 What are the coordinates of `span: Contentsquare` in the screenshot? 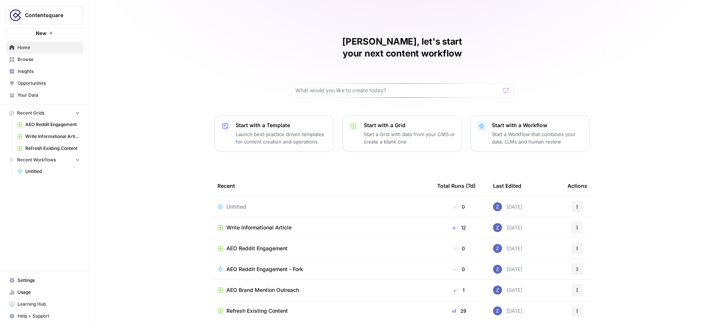 It's located at (47, 15).